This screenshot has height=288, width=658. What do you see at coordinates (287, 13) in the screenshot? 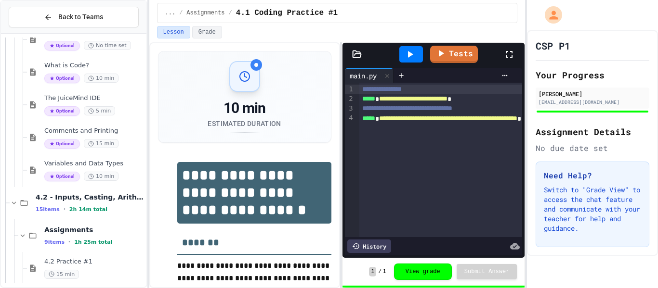
I see `span: 4.1 Coding Practice #1` at bounding box center [287, 13].